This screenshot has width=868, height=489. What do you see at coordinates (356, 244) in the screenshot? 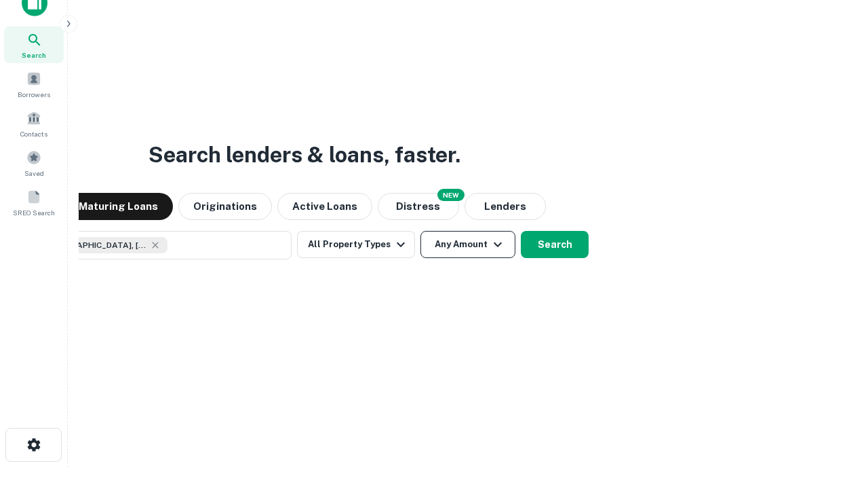
I see `button: All Property Types` at bounding box center [356, 244].